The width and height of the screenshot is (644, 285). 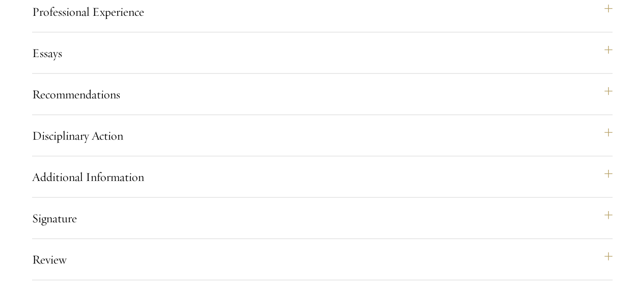 What do you see at coordinates (322, 53) in the screenshot?
I see `button: Essays` at bounding box center [322, 53].